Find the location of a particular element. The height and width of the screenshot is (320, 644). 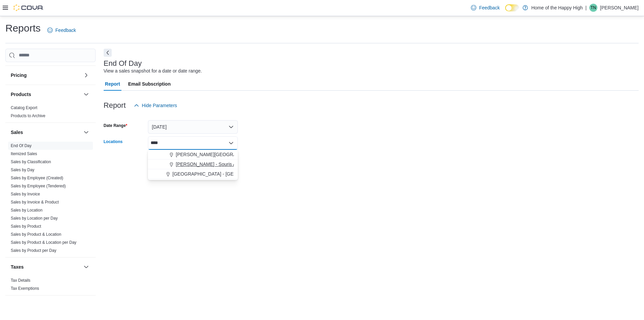

span: Tax Exemptions is located at coordinates (25, 288).